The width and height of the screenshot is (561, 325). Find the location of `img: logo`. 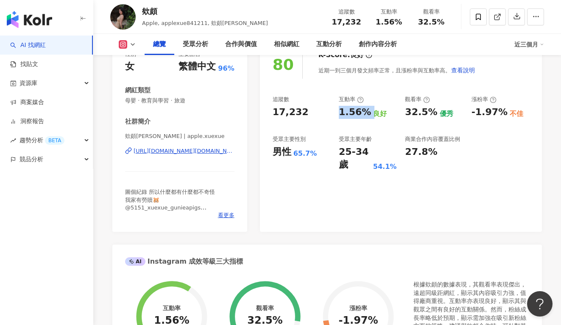

img: logo is located at coordinates (29, 19).